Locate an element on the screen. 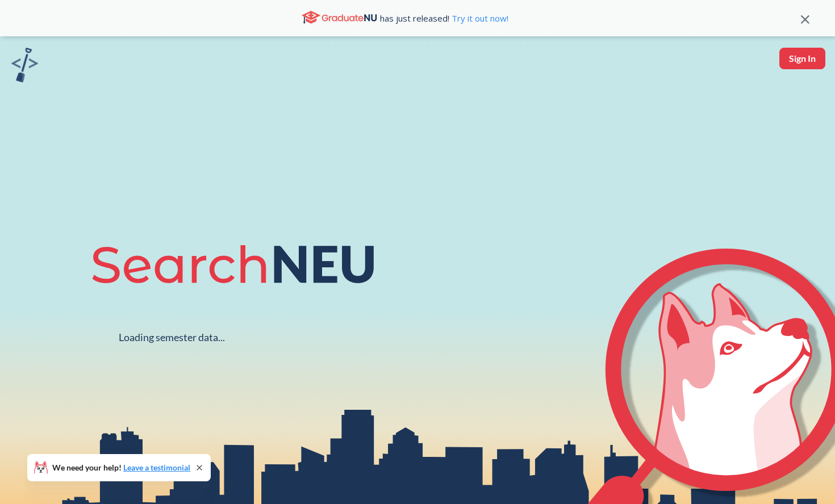  img: sandbox logo is located at coordinates (24, 64).